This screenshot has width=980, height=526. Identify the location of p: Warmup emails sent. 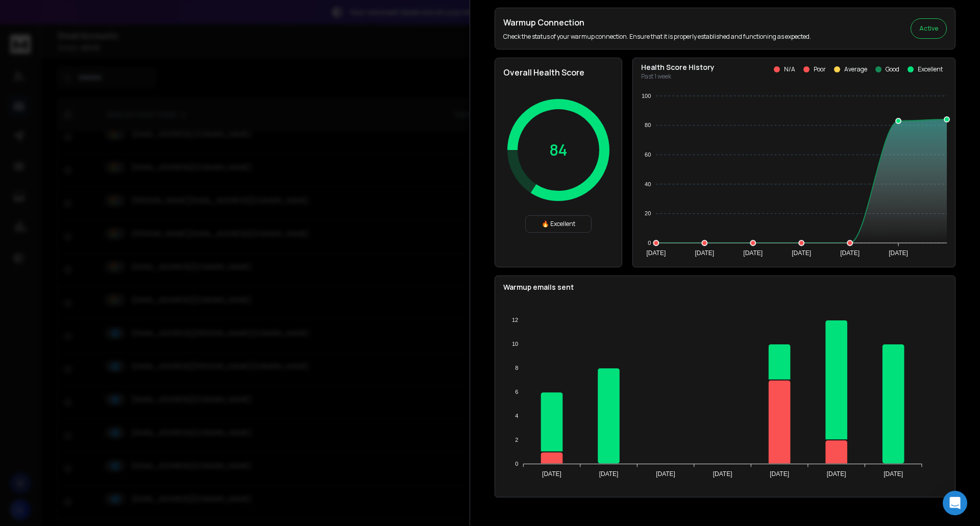
(725, 287).